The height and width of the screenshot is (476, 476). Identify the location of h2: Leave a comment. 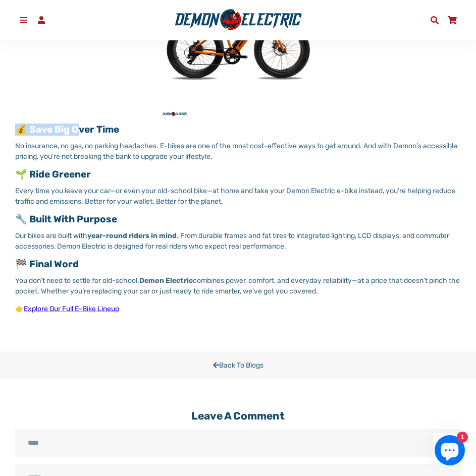
(238, 416).